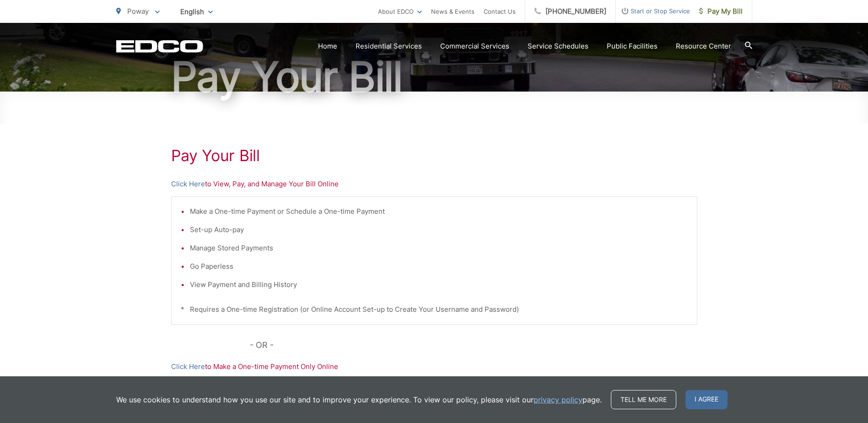 The width and height of the screenshot is (868, 423). I want to click on a: Home, so click(328, 47).